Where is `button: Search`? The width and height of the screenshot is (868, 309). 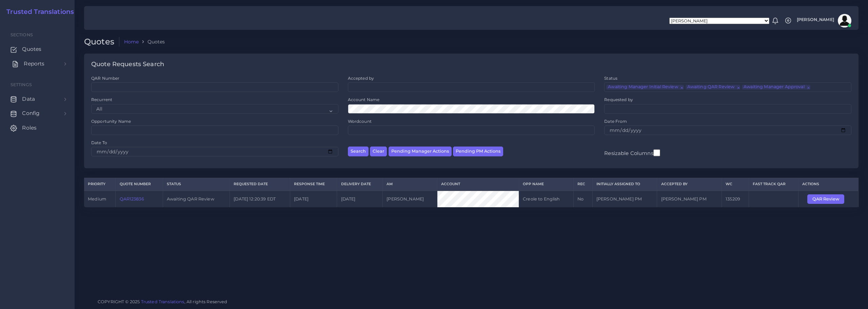
button: Search is located at coordinates (358, 151).